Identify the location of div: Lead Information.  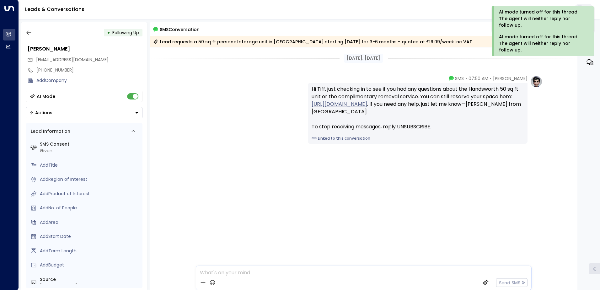
(49, 131).